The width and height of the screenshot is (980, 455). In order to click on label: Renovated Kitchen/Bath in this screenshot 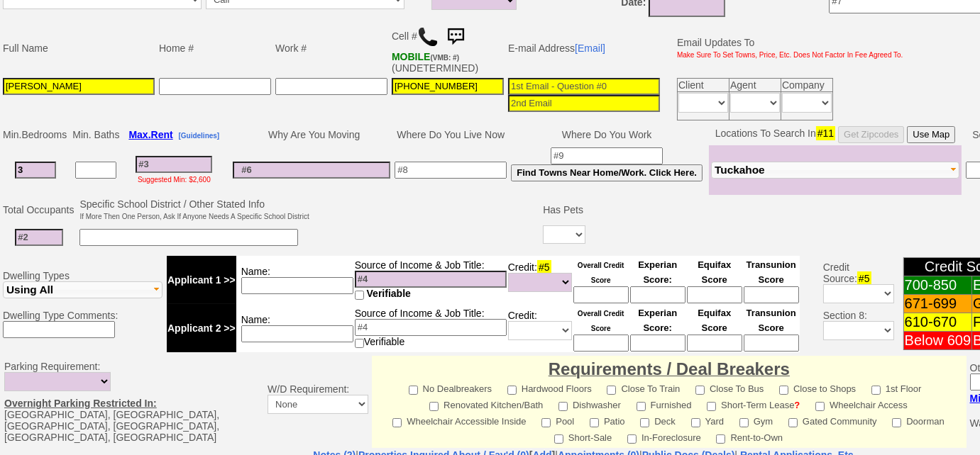, I will do `click(486, 404)`.